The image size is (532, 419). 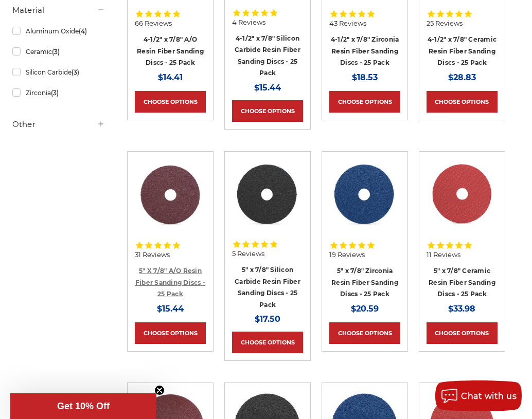 I want to click on a: 4-1/2" x 7/8" Zirconia Resin Fiber Sanding Discs - 25 Pack, so click(x=365, y=51).